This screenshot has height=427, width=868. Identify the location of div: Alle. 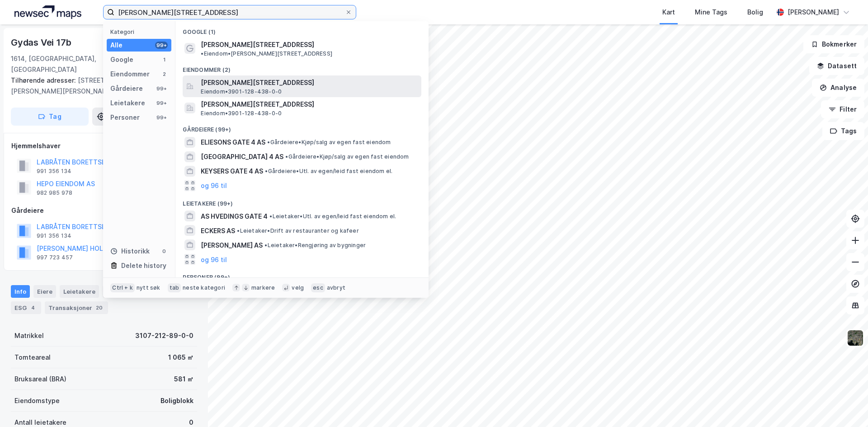
(116, 45).